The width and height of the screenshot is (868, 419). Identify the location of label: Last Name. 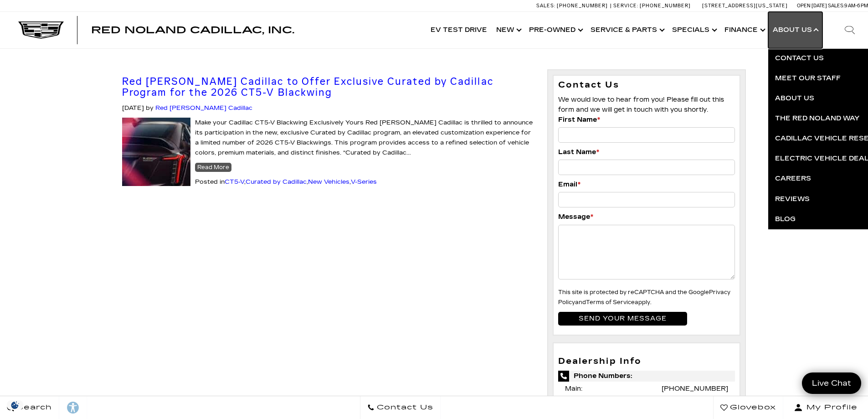
(578, 152).